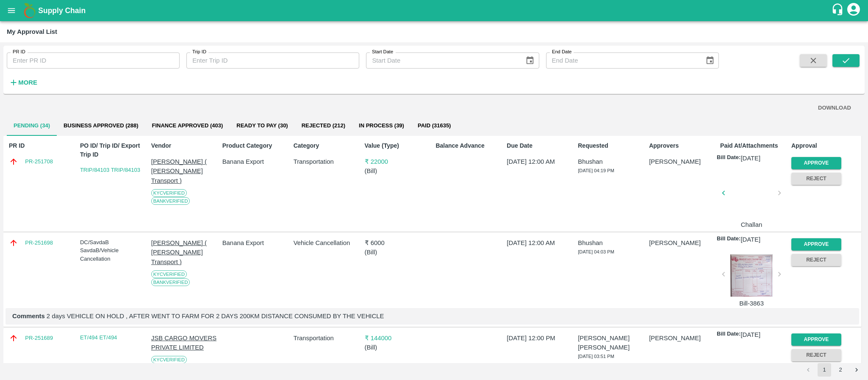 This screenshot has width=868, height=380. What do you see at coordinates (110, 170) in the screenshot?
I see `a: TRIP/84103 TRIP/84103` at bounding box center [110, 170].